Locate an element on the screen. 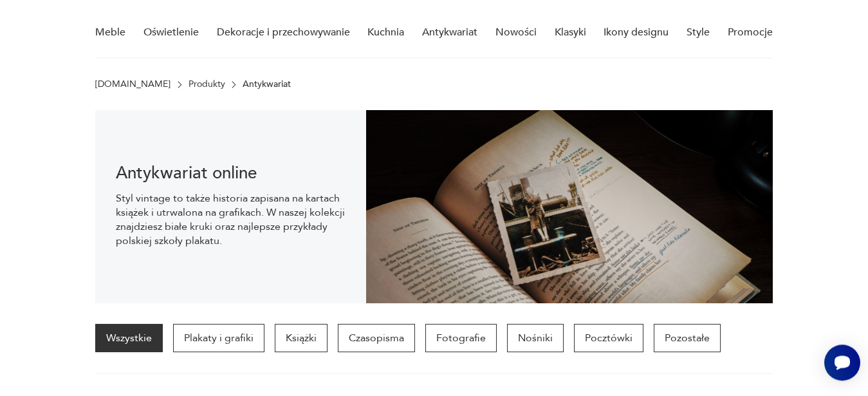  p: Pocztówki is located at coordinates (608, 338).